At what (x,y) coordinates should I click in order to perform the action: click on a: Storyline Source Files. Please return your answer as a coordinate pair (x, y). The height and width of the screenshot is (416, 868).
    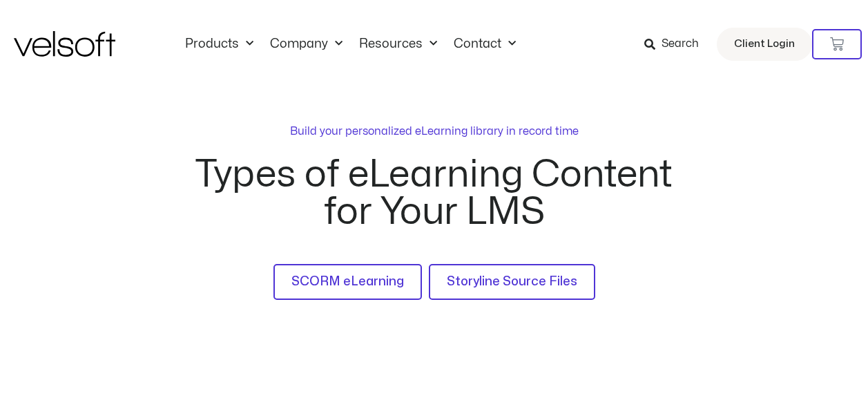
    Looking at the image, I should click on (511, 282).